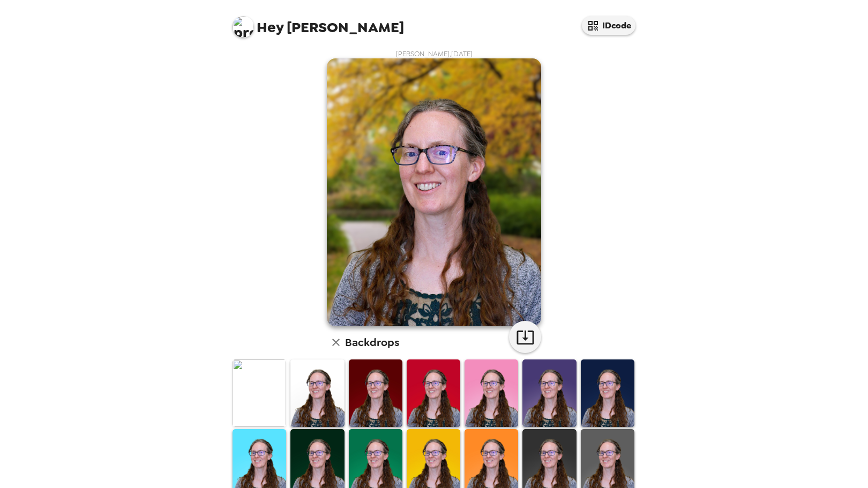 The image size is (868, 488). What do you see at coordinates (608, 25) in the screenshot?
I see `button: IDcode` at bounding box center [608, 25].